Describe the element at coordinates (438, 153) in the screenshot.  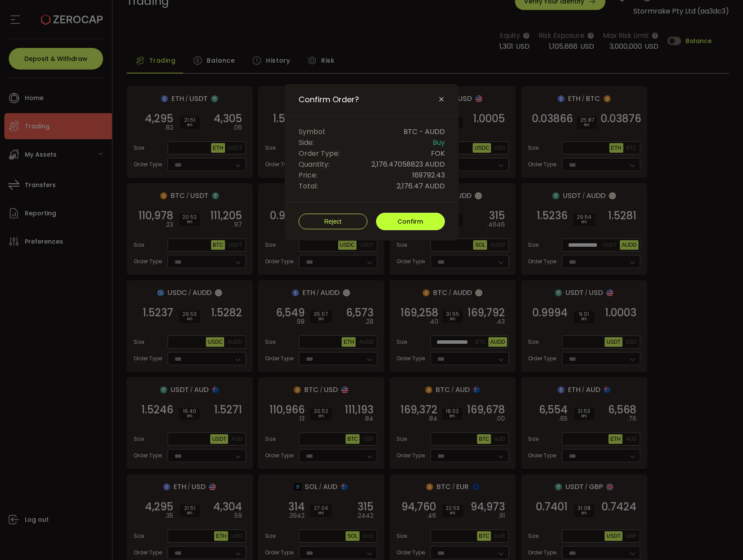
I see `span: FOK` at that location.